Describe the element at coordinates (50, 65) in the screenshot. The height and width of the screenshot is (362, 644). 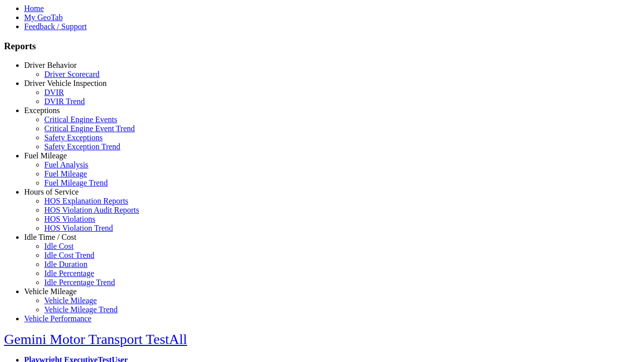
I see `a: Driver Behavior` at that location.